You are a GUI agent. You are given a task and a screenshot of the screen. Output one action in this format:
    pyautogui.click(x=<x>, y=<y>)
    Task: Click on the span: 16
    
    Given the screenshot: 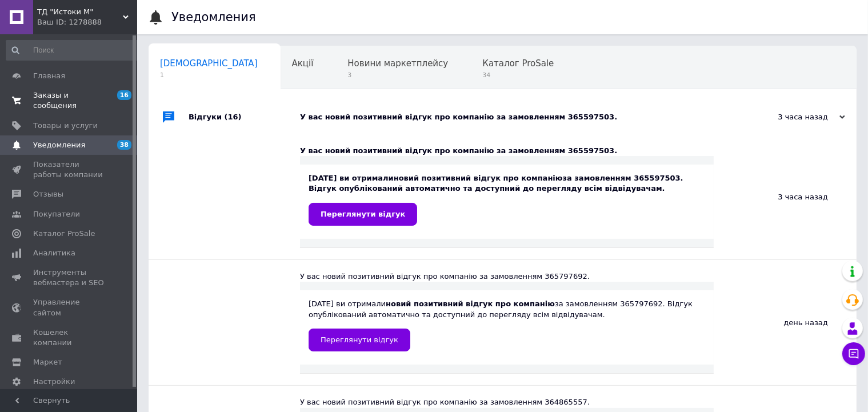 What is the action you would take?
    pyautogui.click(x=124, y=95)
    